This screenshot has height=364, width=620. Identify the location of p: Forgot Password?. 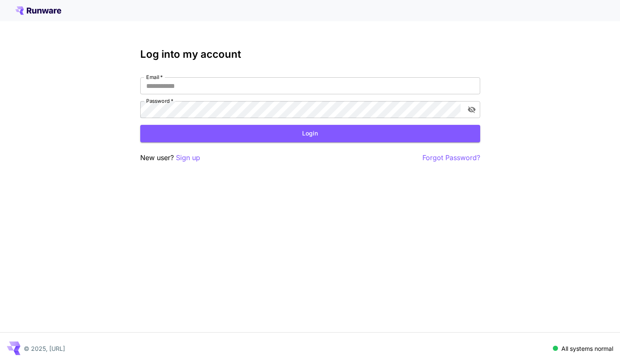
(451, 158).